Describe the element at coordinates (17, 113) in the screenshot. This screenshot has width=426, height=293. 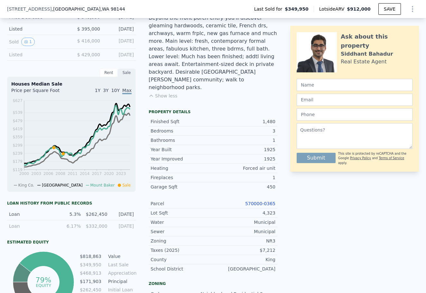
I see `tspan: $539` at that location.